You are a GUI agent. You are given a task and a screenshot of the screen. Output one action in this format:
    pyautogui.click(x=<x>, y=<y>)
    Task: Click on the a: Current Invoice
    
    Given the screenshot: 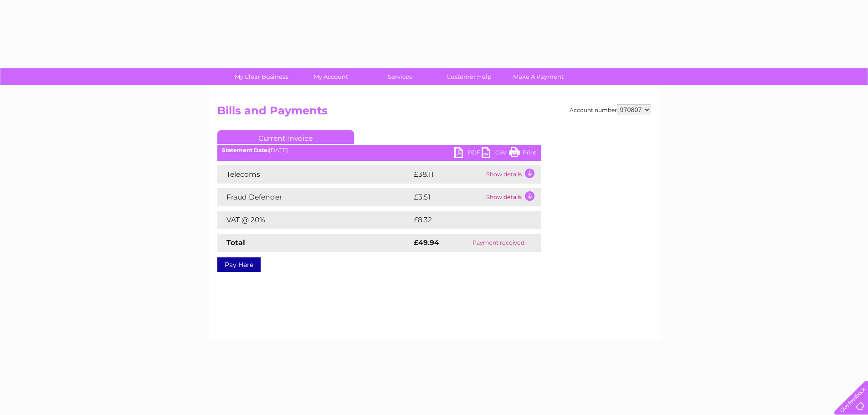 What is the action you would take?
    pyautogui.click(x=285, y=137)
    